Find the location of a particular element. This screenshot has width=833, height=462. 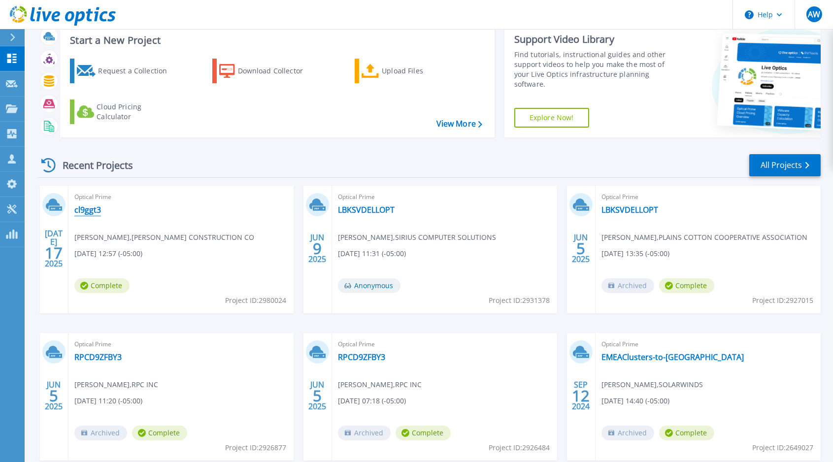

span: Project ID: 2926484 is located at coordinates (519, 448).